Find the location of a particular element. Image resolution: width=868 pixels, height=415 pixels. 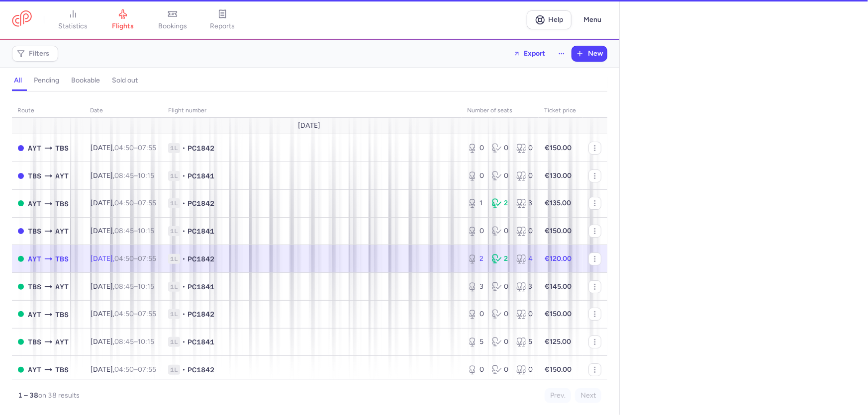

button: Filters is located at coordinates (35, 53).